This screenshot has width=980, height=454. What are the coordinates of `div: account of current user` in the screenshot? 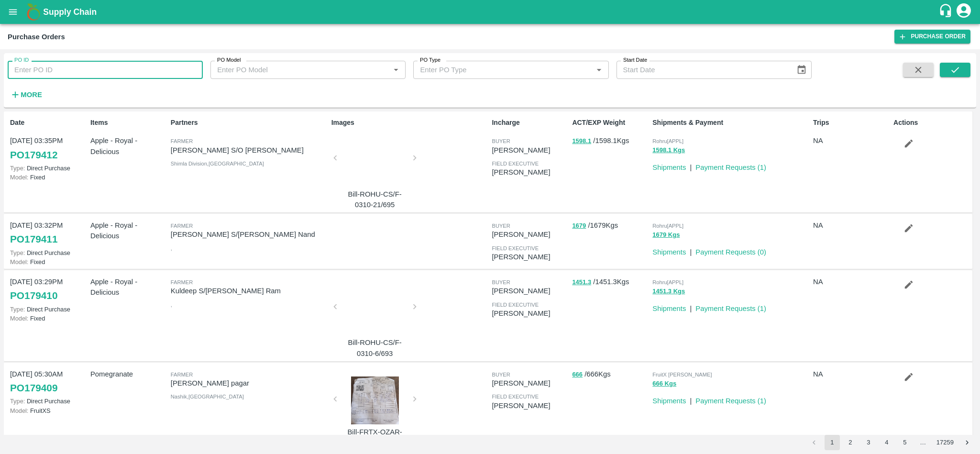 It's located at (963, 12).